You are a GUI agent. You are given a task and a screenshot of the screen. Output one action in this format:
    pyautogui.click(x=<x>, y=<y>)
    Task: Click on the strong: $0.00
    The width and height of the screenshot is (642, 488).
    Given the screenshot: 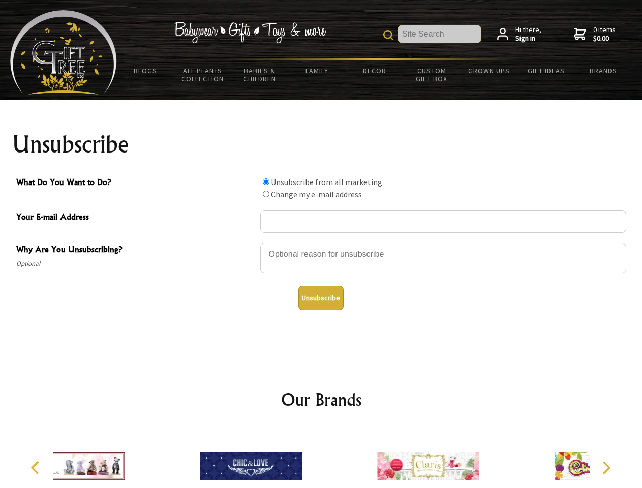 What is the action you would take?
    pyautogui.click(x=605, y=39)
    